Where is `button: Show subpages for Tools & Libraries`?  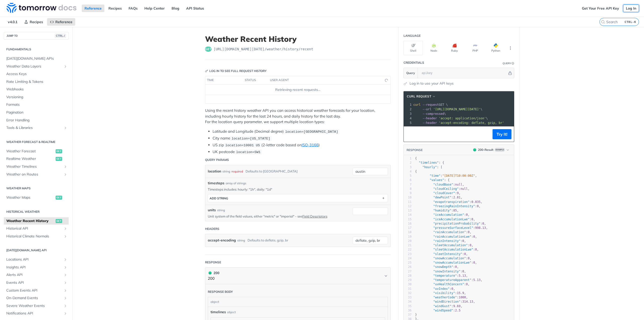
button: Show subpages for Tools & Libraries is located at coordinates (66, 128).